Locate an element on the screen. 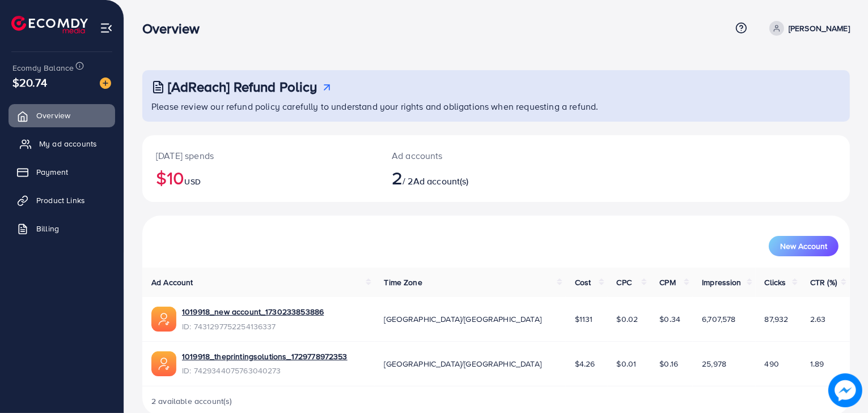  h3: Overview is located at coordinates (175, 28).